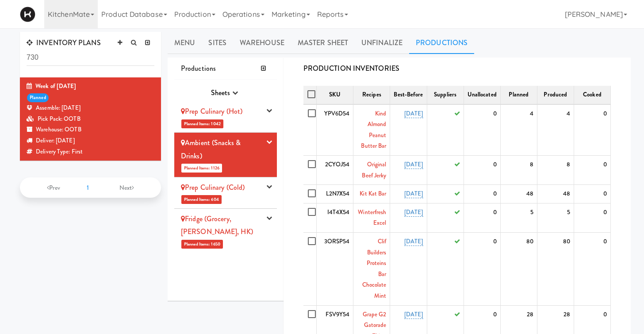 This screenshot has width=644, height=334. Describe the element at coordinates (225, 192) in the screenshot. I see `li: Prep Culinary (Cold)Planned Items: 604` at that location.